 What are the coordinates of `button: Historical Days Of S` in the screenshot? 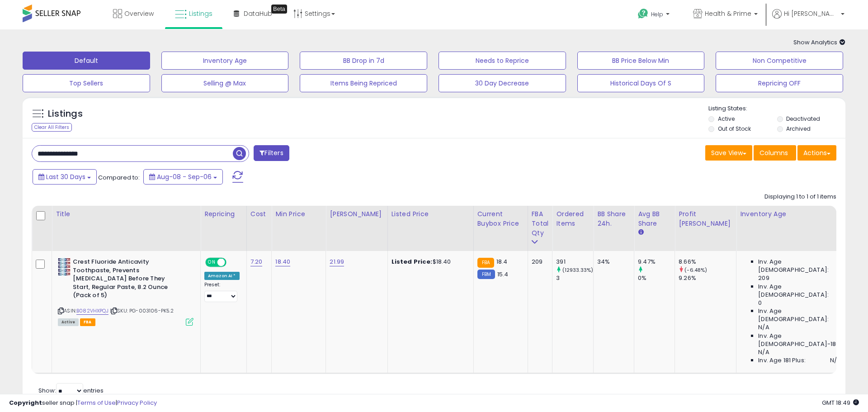 It's located at (641, 83).